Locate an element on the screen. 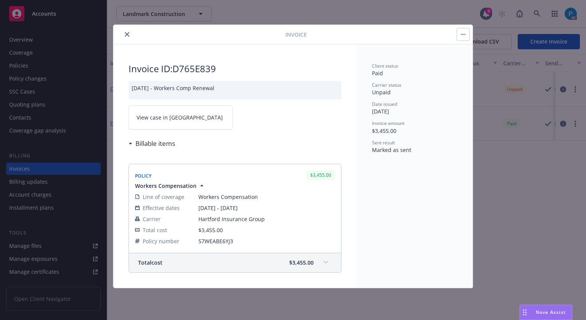 This screenshot has width=586, height=320. button: Nova Assist is located at coordinates (546, 312).